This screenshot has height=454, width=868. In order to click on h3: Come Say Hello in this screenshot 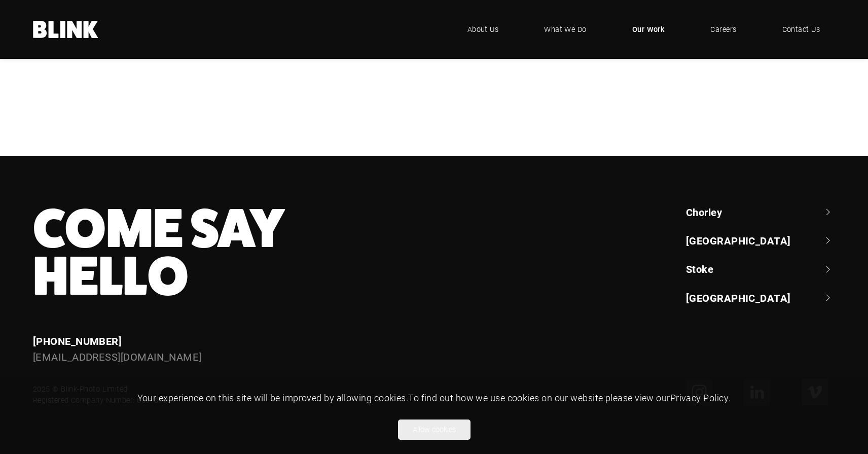, I will do `click(271, 253)`.